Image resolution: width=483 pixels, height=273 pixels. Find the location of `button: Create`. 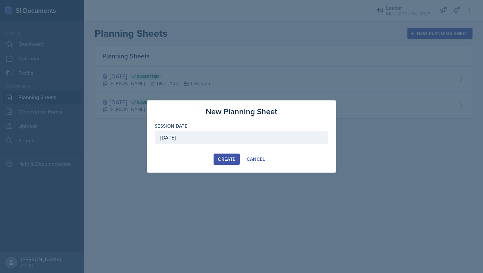

button: Create is located at coordinates (226, 159).